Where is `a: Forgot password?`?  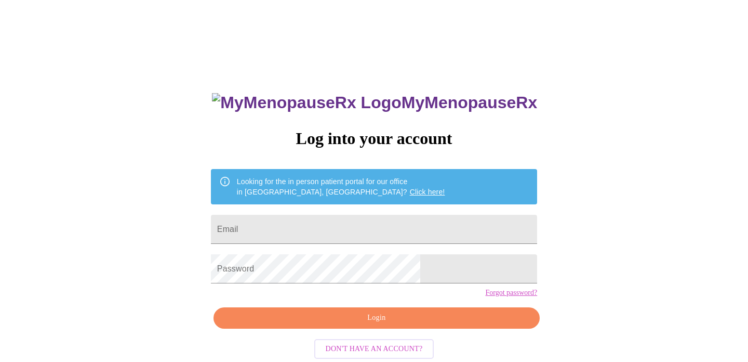
a: Forgot password? is located at coordinates (511, 293).